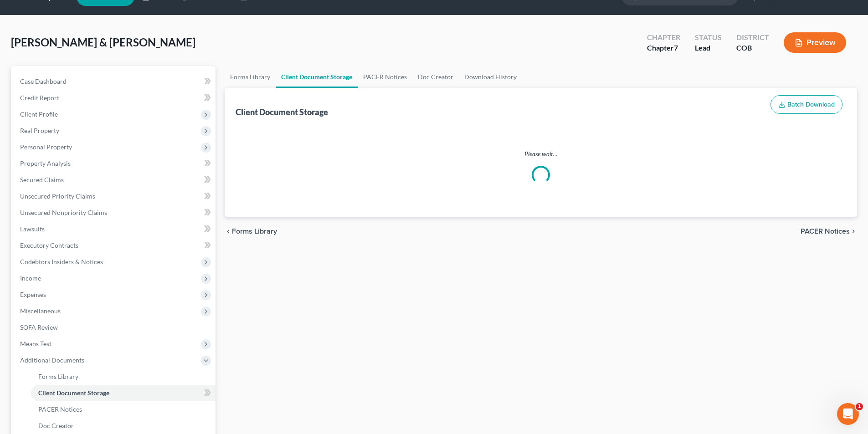 This screenshot has width=868, height=434. What do you see at coordinates (676, 47) in the screenshot?
I see `span: 7` at bounding box center [676, 47].